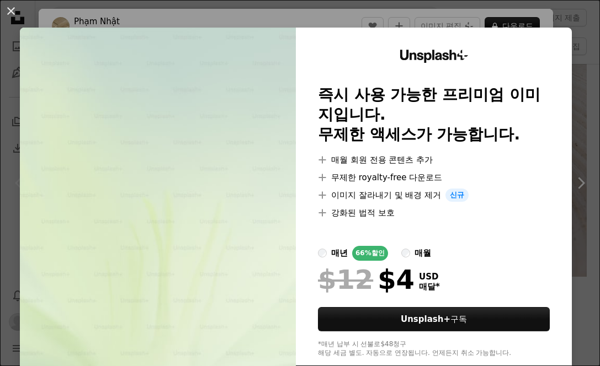 This screenshot has width=600, height=366. Describe the element at coordinates (434, 213) in the screenshot. I see `li: 강화된 법적 보호` at that location.